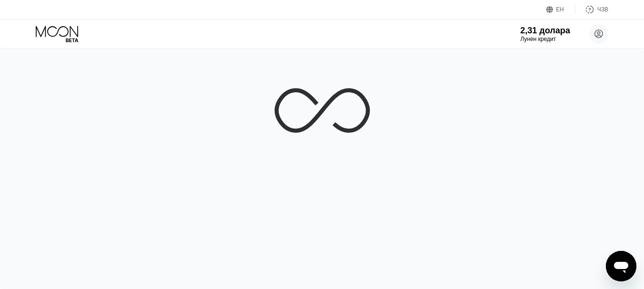 This screenshot has width=644, height=289. What do you see at coordinates (560, 9) in the screenshot?
I see `div: ЕН` at bounding box center [560, 9].